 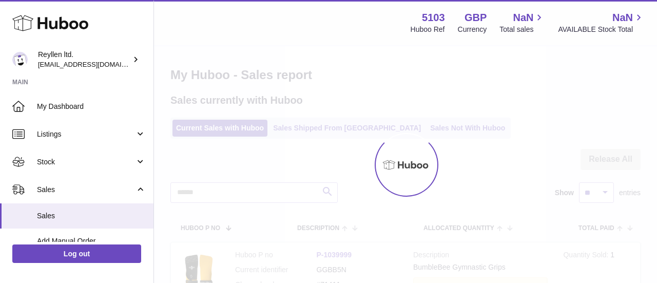 What do you see at coordinates (84, 60) in the screenshot?
I see `div: Reyllen ltd.` at bounding box center [84, 60].